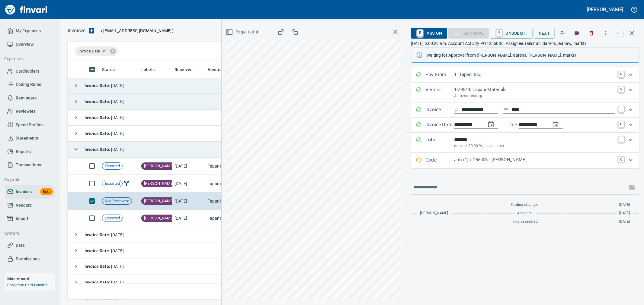 The height and width of the screenshot is (305, 644). I want to click on a: Cardholders, so click(30, 71).